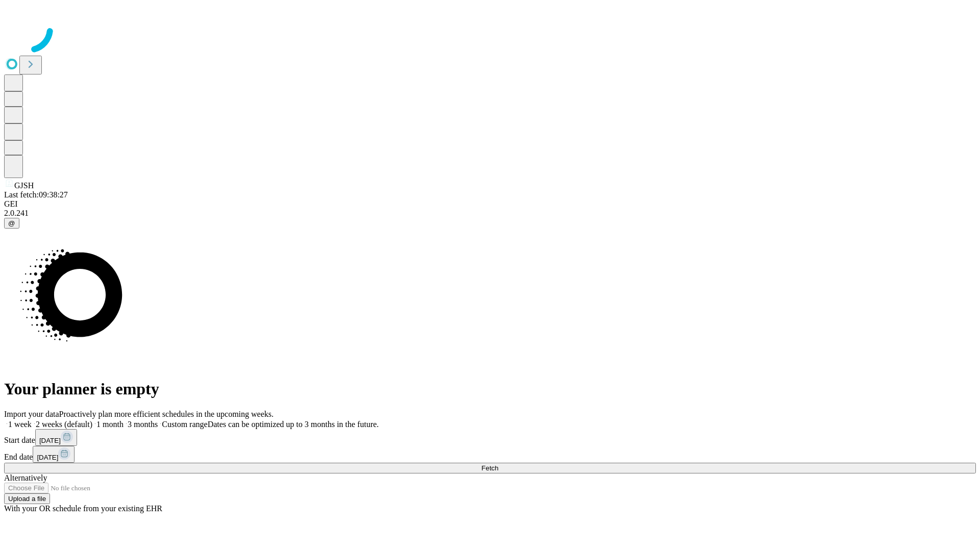 This screenshot has width=980, height=551. Describe the element at coordinates (490, 389) in the screenshot. I see `h1: Your planner is empty` at that location.